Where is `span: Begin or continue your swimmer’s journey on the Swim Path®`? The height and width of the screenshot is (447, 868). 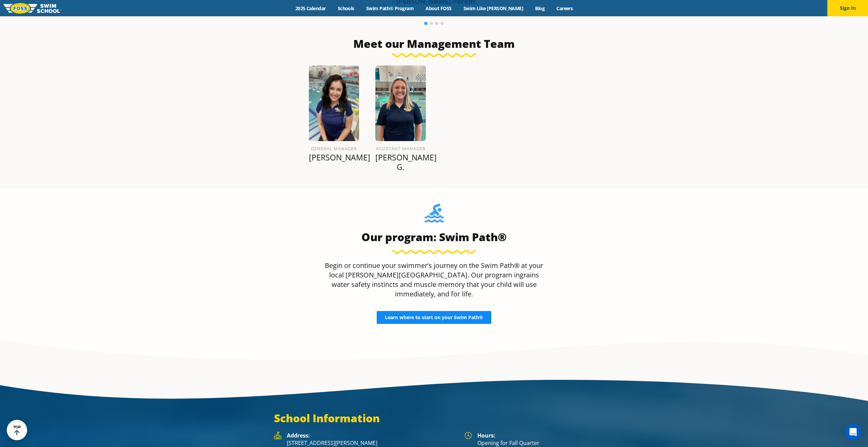
span: Begin or continue your swimmer’s journey on the Swim Path® is located at coordinates (422, 265).